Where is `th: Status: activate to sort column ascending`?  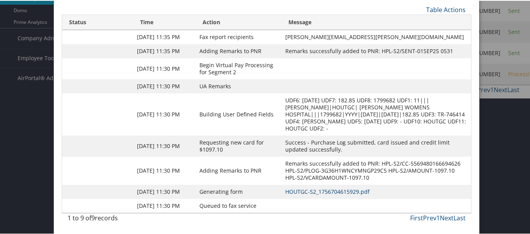 th: Status: activate to sort column ascending is located at coordinates (98, 21).